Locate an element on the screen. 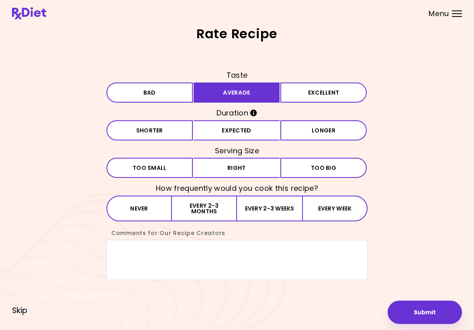  span: Too big is located at coordinates (324, 168).